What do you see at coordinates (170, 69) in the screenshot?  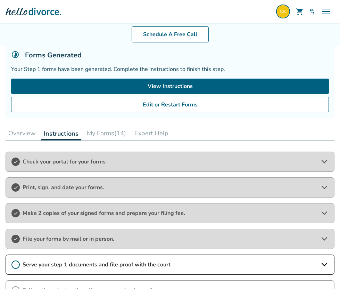 I see `div: Your Step 1 forms have been generated. Complete the instructions to finish this step.` at bounding box center [170, 69].